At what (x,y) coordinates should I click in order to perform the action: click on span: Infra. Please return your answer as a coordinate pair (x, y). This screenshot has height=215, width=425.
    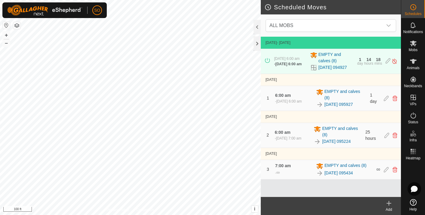
    Looking at the image, I should click on (413, 140).